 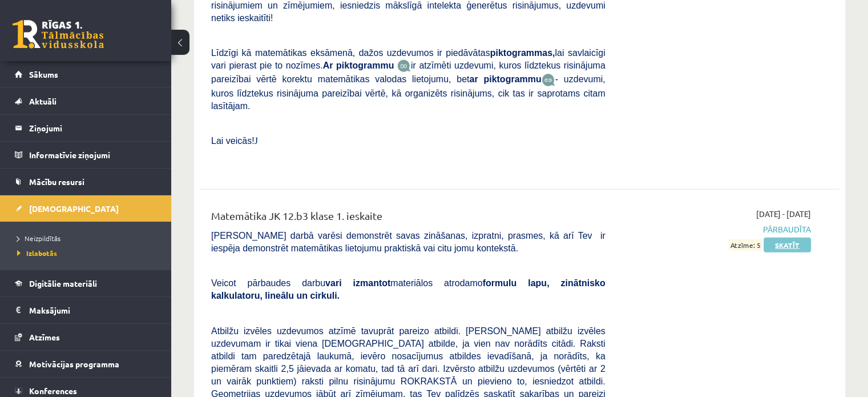 I want to click on span: Atzīme: 5, so click(x=746, y=245).